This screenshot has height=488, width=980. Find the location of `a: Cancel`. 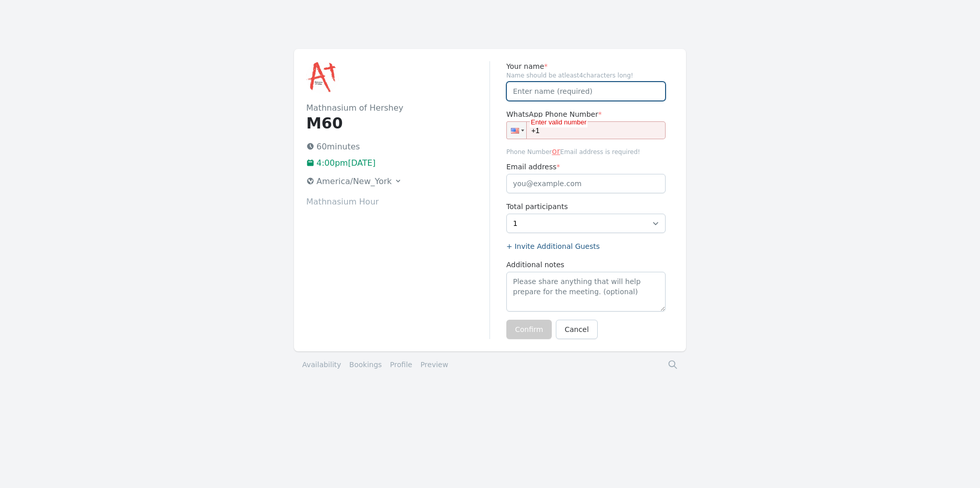

a: Cancel is located at coordinates (576, 329).